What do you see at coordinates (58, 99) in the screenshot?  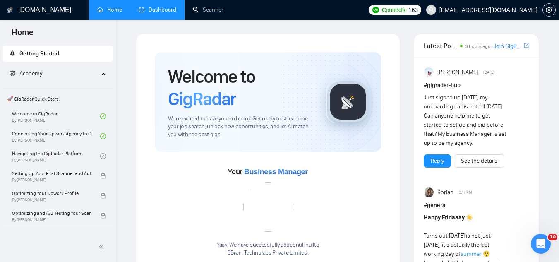 I see `span: 🚀 GigRadar Quick Start` at bounding box center [58, 99].